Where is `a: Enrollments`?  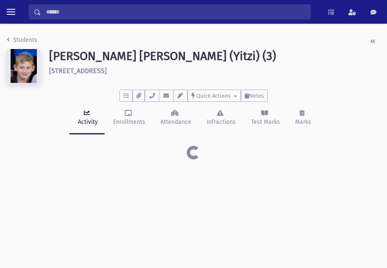
a: Enrollments is located at coordinates (128, 118).